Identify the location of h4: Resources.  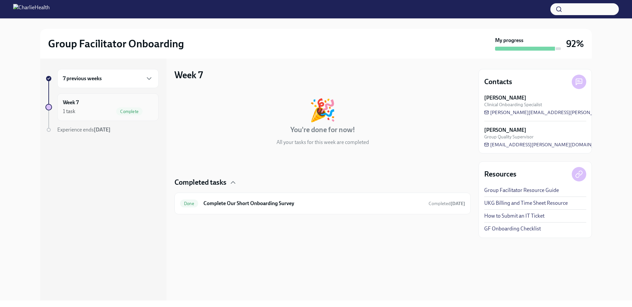
(500, 174).